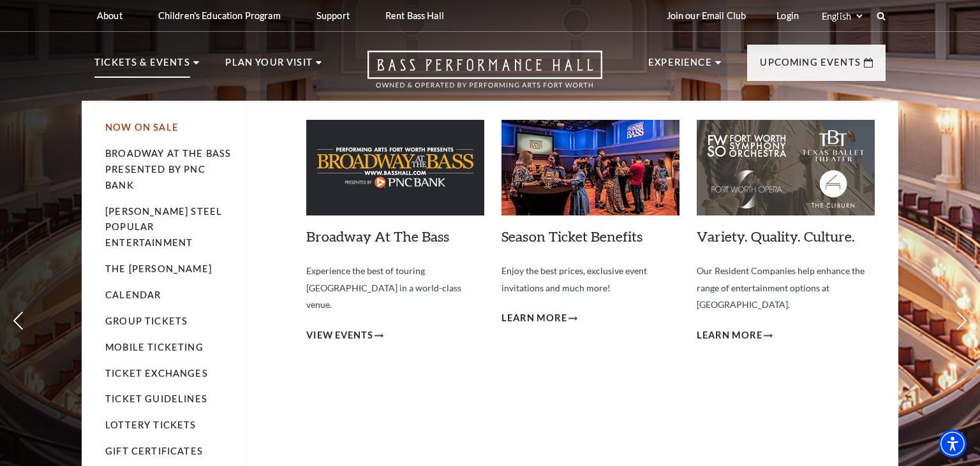 The width and height of the screenshot is (980, 466). What do you see at coordinates (540, 318) in the screenshot?
I see `a: Learn More Season Ticket Benefits` at bounding box center [540, 318].